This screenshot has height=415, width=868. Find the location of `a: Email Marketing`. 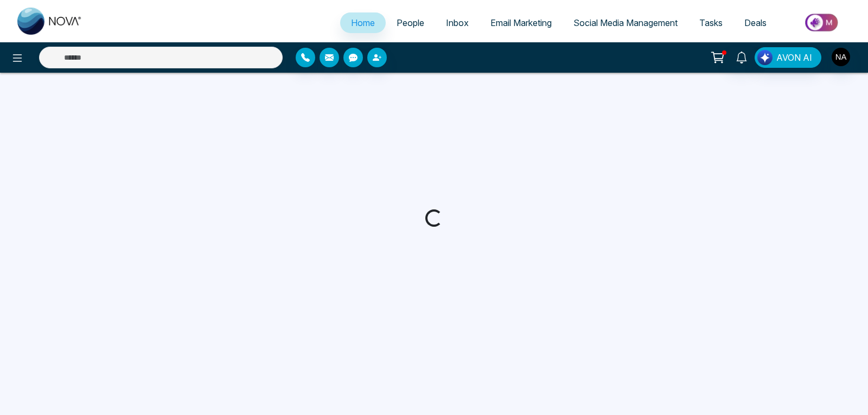

a: Email Marketing is located at coordinates (521, 23).